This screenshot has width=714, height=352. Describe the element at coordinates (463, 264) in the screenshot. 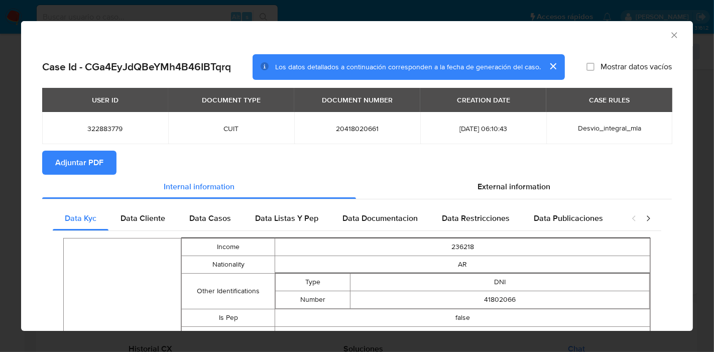

I see `td: AR` at that location.